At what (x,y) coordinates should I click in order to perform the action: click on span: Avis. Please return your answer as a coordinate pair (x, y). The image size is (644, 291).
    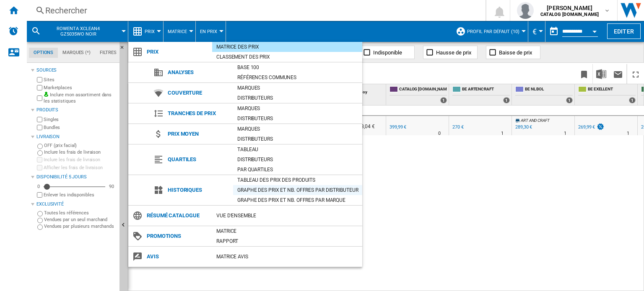
    Looking at the image, I should click on (177, 256).